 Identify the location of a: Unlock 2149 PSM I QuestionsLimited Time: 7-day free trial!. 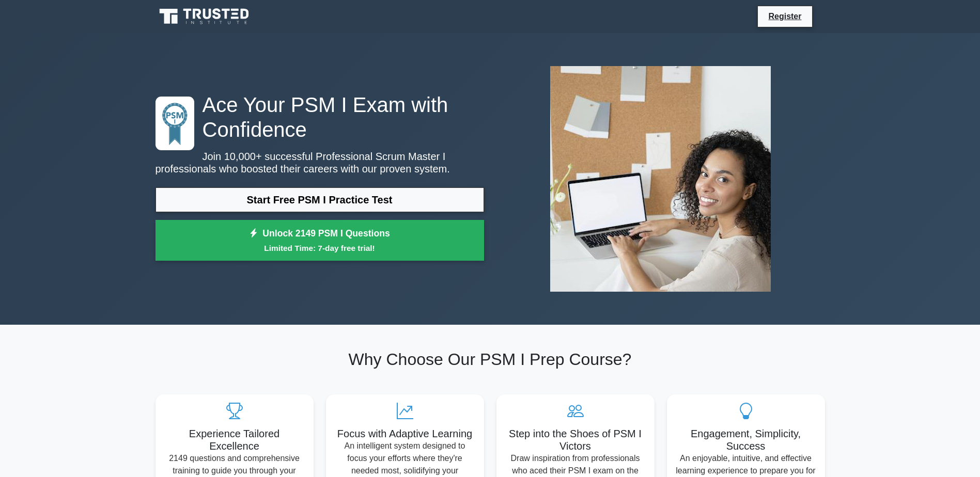
(319, 240).